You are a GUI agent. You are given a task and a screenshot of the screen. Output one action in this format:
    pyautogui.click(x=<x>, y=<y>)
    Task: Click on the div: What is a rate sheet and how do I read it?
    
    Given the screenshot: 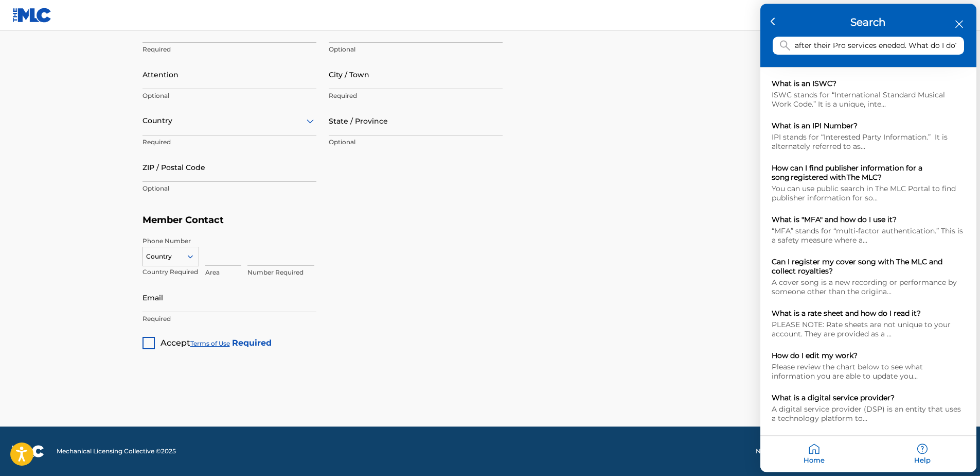 What is the action you would take?
    pyautogui.click(x=869, y=313)
    